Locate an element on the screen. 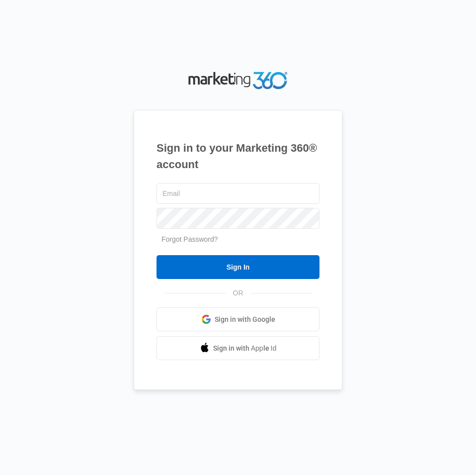  input: Email is located at coordinates (238, 193).